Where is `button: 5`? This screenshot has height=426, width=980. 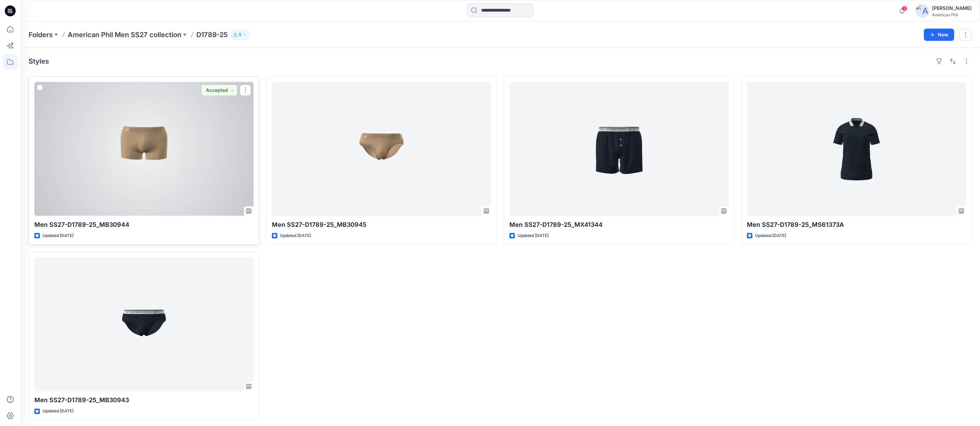
button: 5 is located at coordinates (240, 35).